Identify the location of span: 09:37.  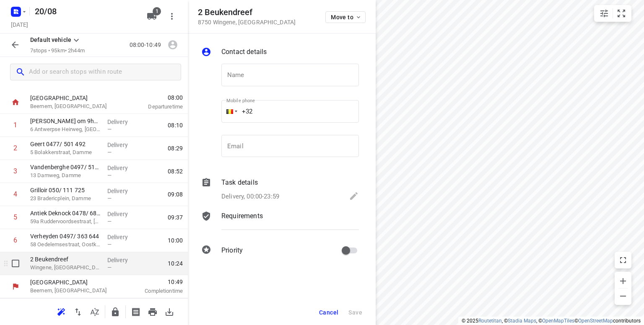
(175, 217).